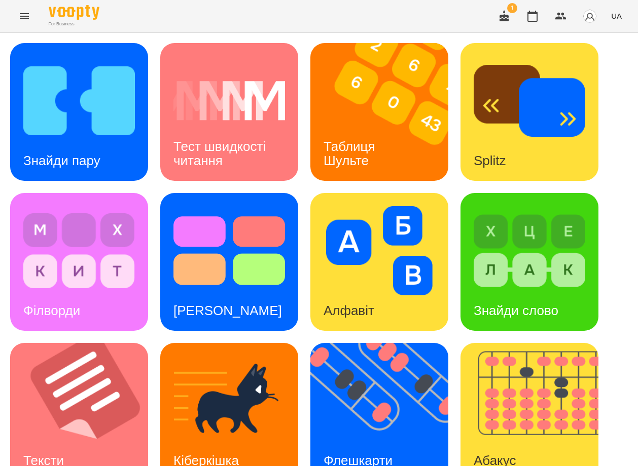  Describe the element at coordinates (379, 262) in the screenshot. I see `a: АлфавітАлфавіт` at that location.